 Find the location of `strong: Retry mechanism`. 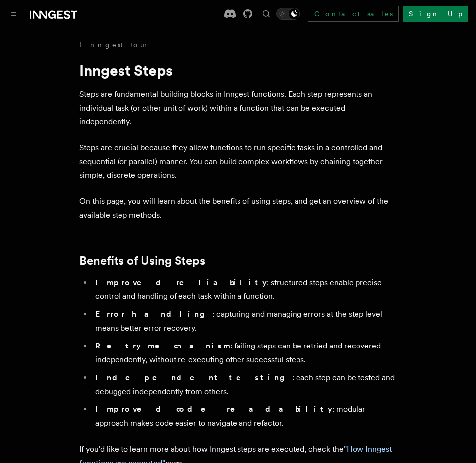

strong: Retry mechanism is located at coordinates (162, 346).